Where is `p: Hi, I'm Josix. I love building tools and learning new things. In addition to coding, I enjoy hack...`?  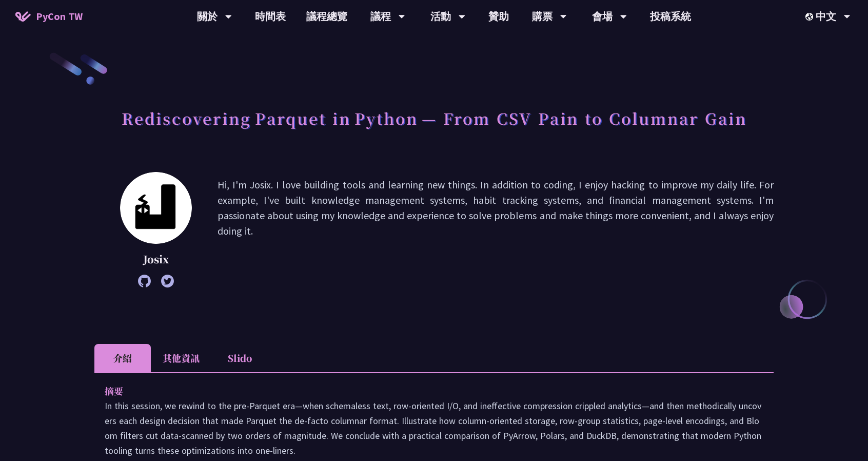
p: Hi, I'm Josix. I love building tools and learning new things. In addition to coding, I enjoy hack... is located at coordinates (496, 230).